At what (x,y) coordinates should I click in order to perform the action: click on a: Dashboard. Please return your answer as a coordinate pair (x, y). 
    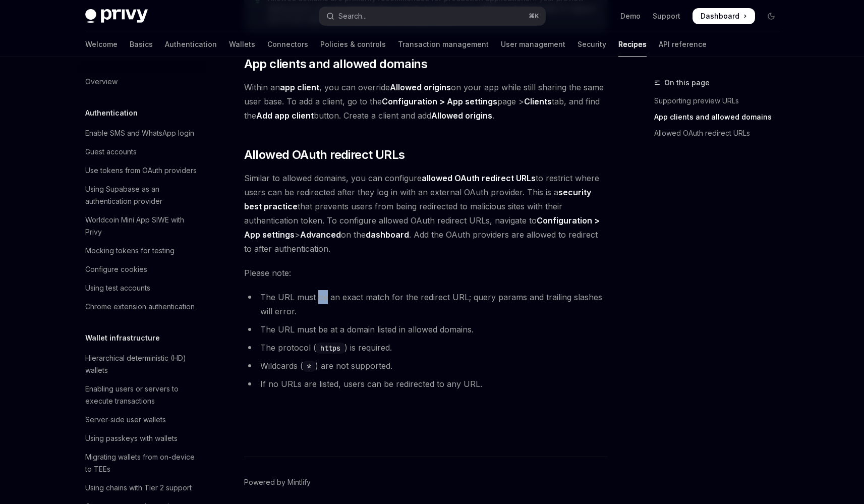
    Looking at the image, I should click on (724, 16).